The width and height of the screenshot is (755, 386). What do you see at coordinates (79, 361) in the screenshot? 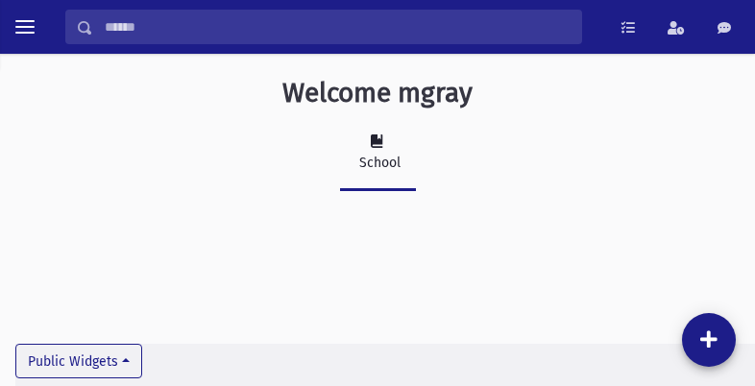
I see `button: Public Widgets` at bounding box center [79, 361].